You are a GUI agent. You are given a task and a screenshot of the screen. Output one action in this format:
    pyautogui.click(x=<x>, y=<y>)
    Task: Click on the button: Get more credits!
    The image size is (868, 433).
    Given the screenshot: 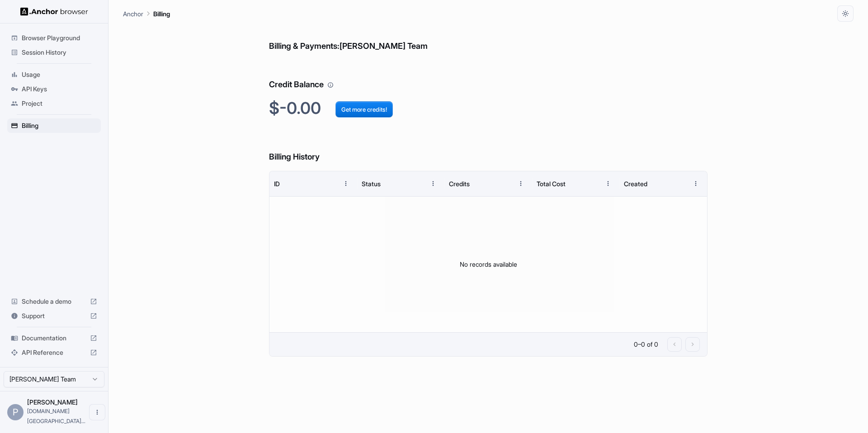 What is the action you would take?
    pyautogui.click(x=364, y=109)
    